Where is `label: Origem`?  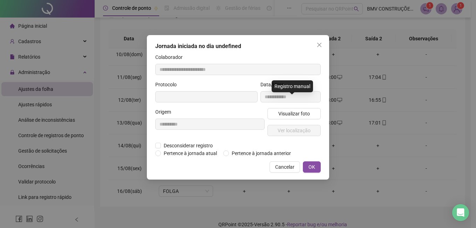
label: Origem is located at coordinates (165, 112).